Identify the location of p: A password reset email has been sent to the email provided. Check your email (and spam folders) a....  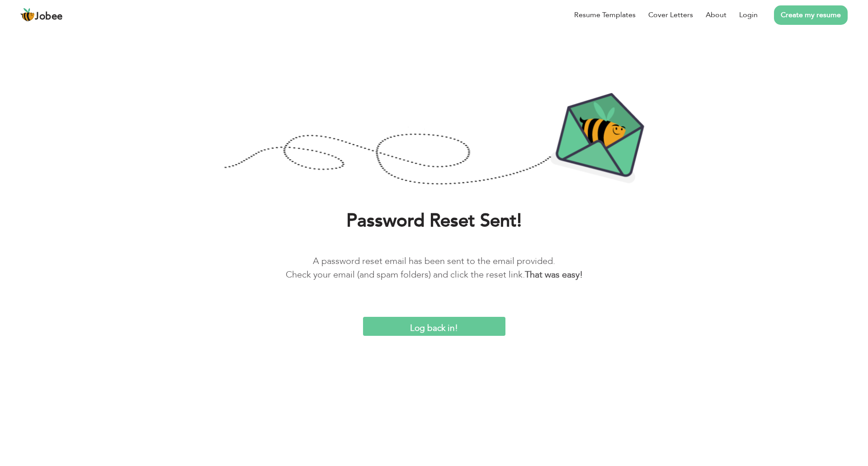
(434, 268).